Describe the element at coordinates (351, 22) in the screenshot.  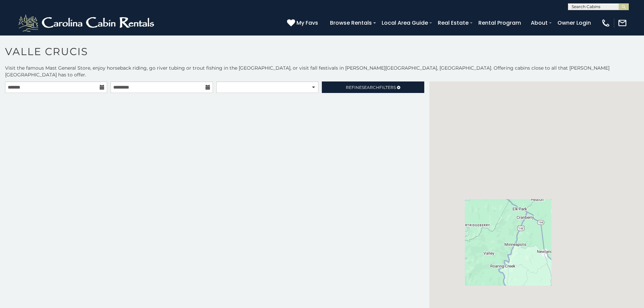
I see `a: Browse Rentals` at that location.